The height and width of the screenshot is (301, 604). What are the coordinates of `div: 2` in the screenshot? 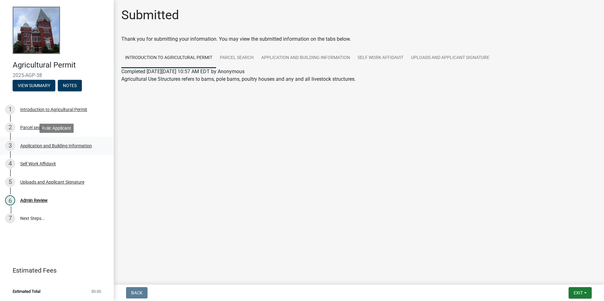 It's located at (10, 128).